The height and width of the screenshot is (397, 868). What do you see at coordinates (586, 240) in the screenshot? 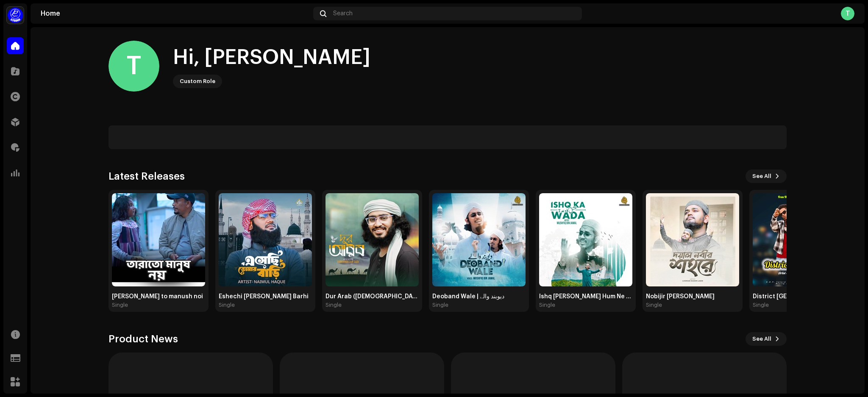
I see `img: de6754c3-5845-4488-8127-45f8f5972b89` at bounding box center [586, 240].